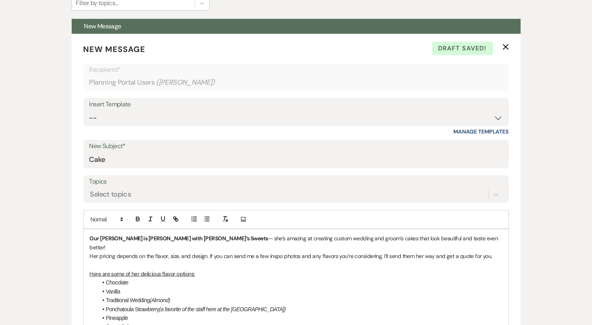  What do you see at coordinates (111, 195) in the screenshot?
I see `div: Select topics` at bounding box center [111, 195].